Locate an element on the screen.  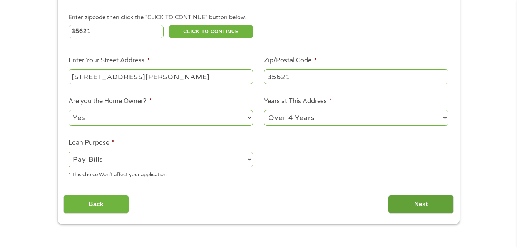
input: Next is located at coordinates (421, 205).